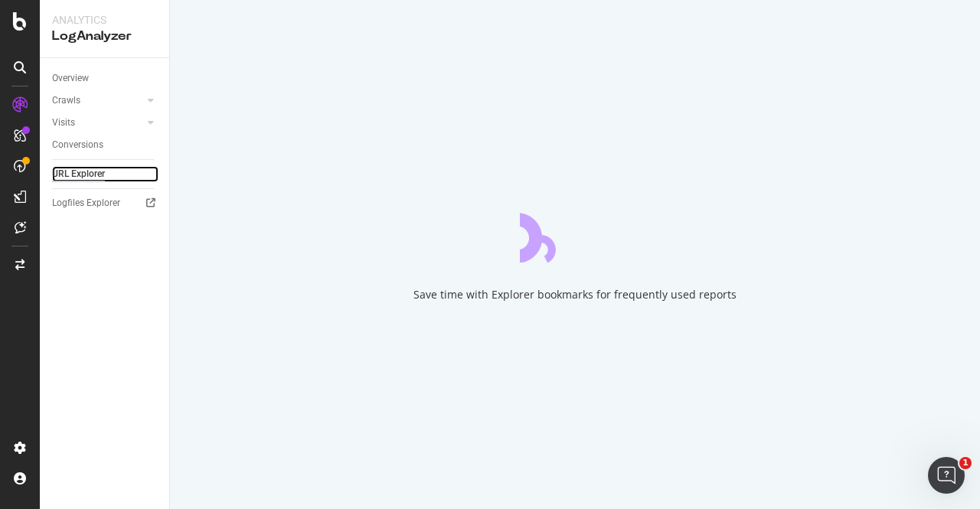  Describe the element at coordinates (575, 234) in the screenshot. I see `div: animation` at that location.